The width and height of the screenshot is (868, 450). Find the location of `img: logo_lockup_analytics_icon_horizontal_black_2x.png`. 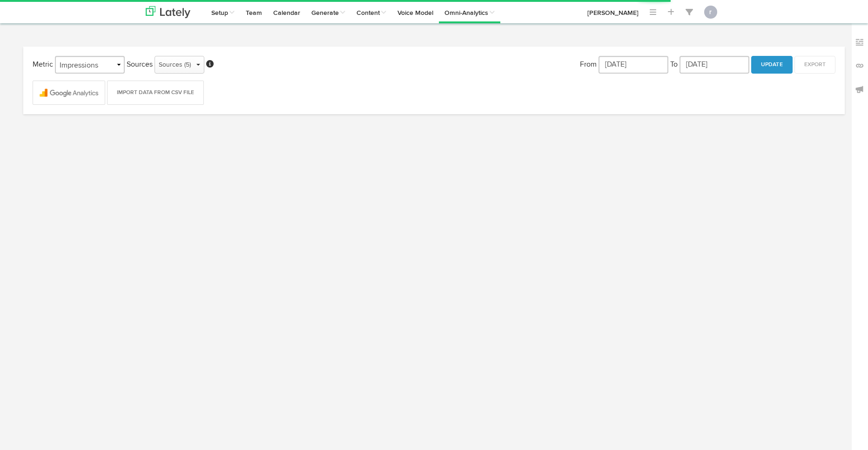

img: logo_lockup_analytics_icon_horizontal_black_2x.png is located at coordinates (69, 93).